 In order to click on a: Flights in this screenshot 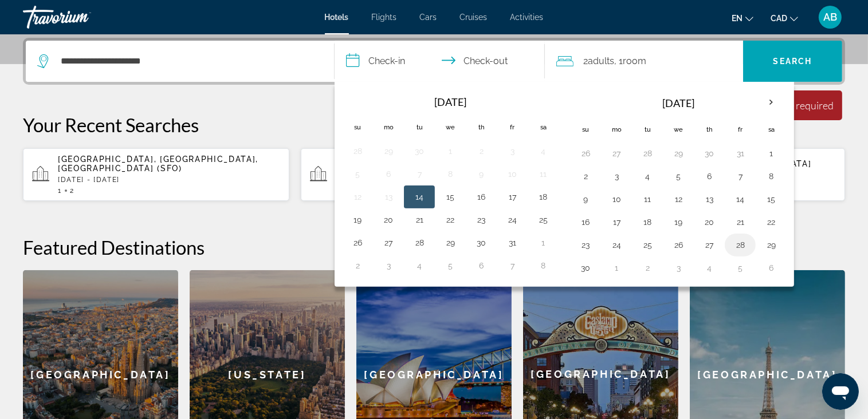, I will do `click(385, 17)`.